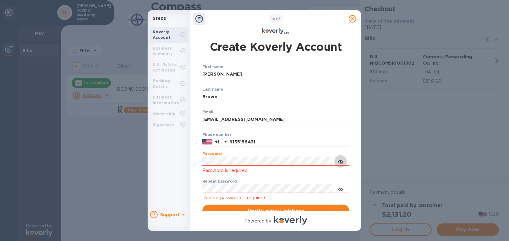 This screenshot has width=509, height=241. I want to click on b: Signature, so click(163, 125).